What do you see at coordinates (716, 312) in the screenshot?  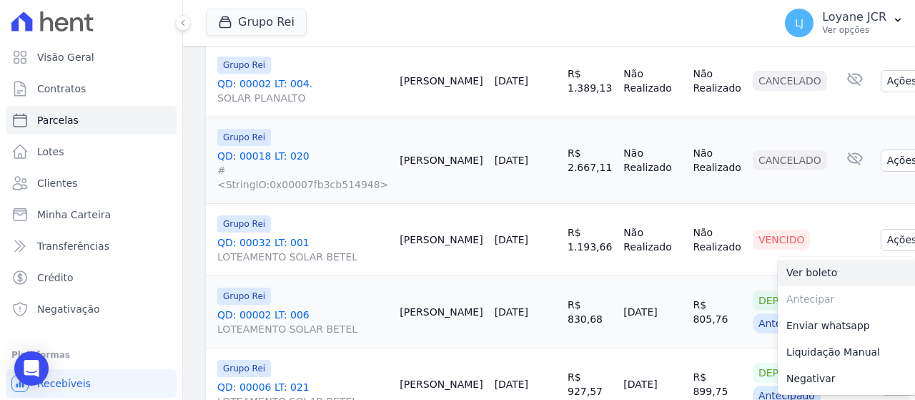 I see `td: R$ 805,76` at bounding box center [716, 312].